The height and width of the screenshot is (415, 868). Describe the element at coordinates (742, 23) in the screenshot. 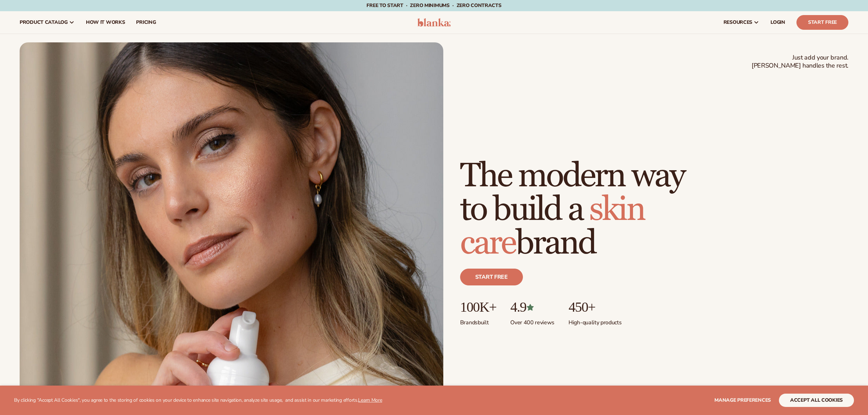

I see `a: resources` at that location.